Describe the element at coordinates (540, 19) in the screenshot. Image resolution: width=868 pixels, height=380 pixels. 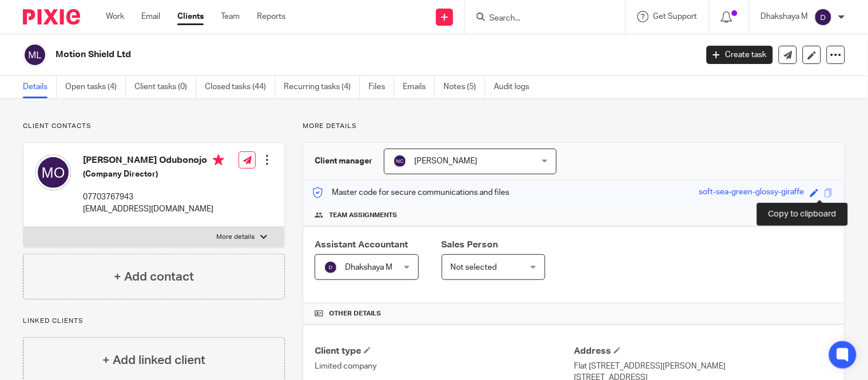
I see `input: Search` at that location.